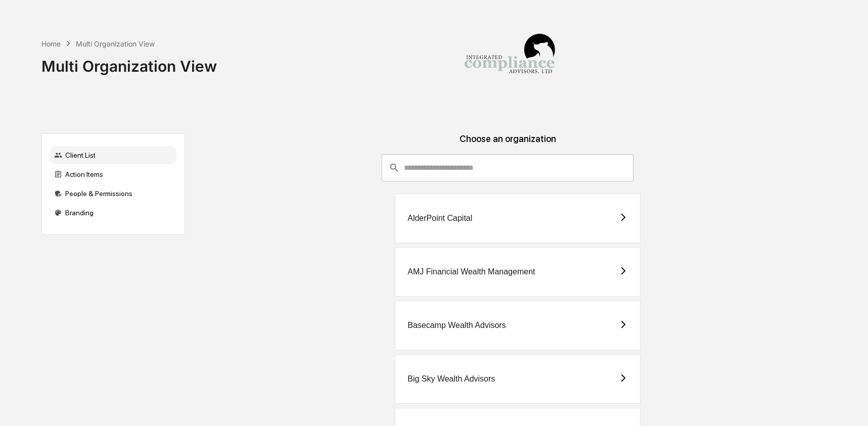 The image size is (868, 426). Describe the element at coordinates (451, 379) in the screenshot. I see `div: Big Sky Wealth Advisors` at that location.